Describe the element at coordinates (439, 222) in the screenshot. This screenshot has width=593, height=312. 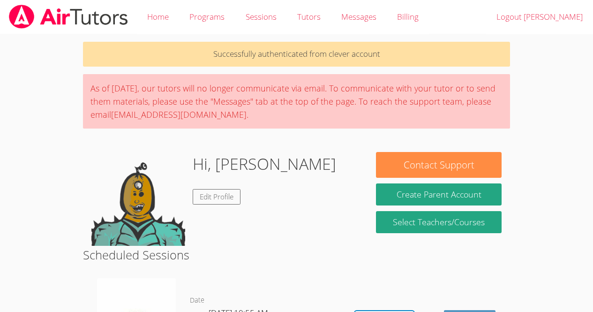
I see `a: Select Teachers/Courses` at that location.